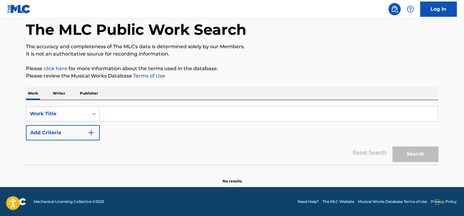 This screenshot has height=216, width=464. I want to click on p: Work, so click(33, 93).